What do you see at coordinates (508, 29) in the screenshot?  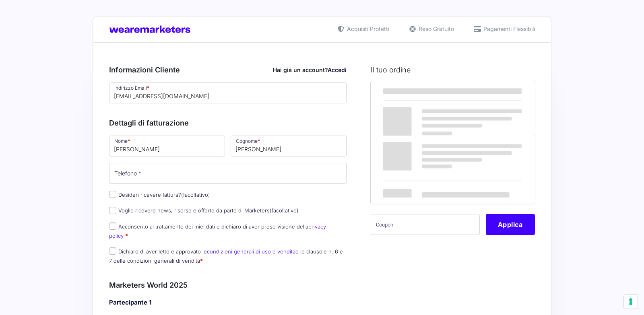 I see `span: Pagamenti Flessibili` at bounding box center [508, 29].